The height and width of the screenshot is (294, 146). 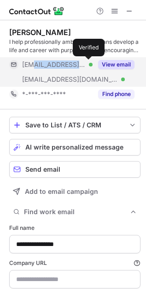 I want to click on button: AI write personalized message, so click(x=75, y=147).